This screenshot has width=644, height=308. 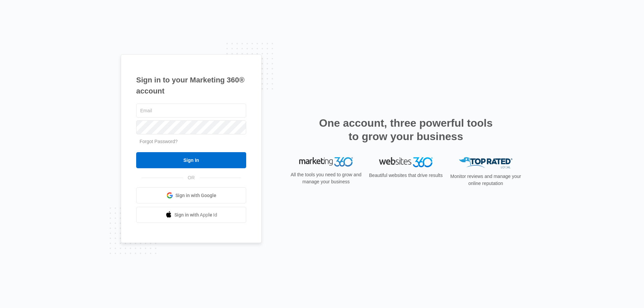 What do you see at coordinates (326, 162) in the screenshot?
I see `img: Marketing 360` at bounding box center [326, 162].